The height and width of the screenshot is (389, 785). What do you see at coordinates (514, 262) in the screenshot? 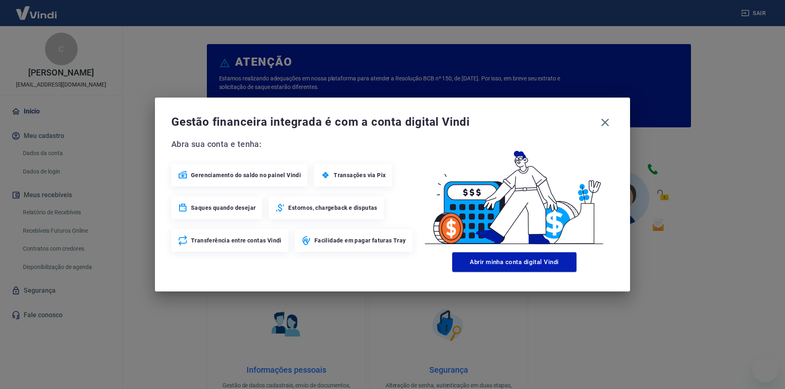
I see `button: Abrir minha conta digital Vindi` at bounding box center [514, 262].